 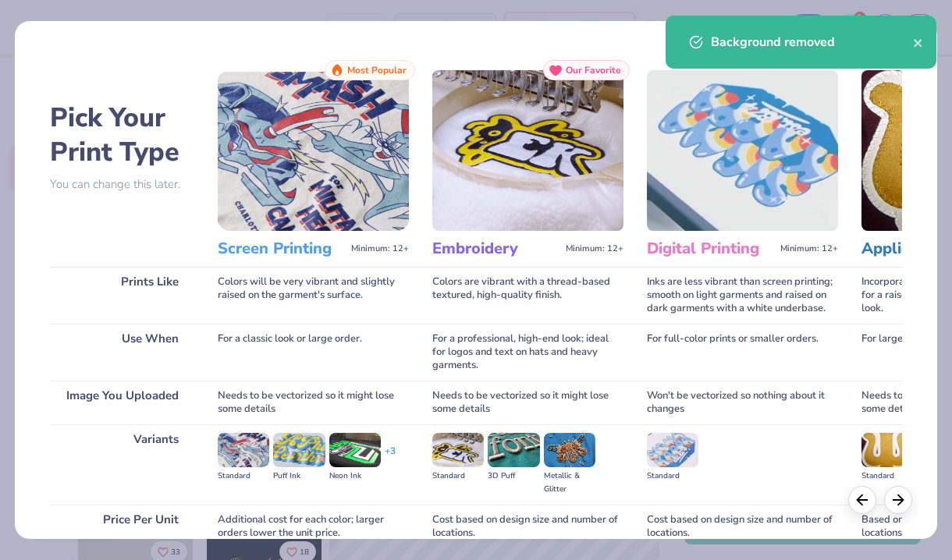 I want to click on div: For a professional, high-end look; ideal for logos and text on hats and heavy garments., so click(x=528, y=352).